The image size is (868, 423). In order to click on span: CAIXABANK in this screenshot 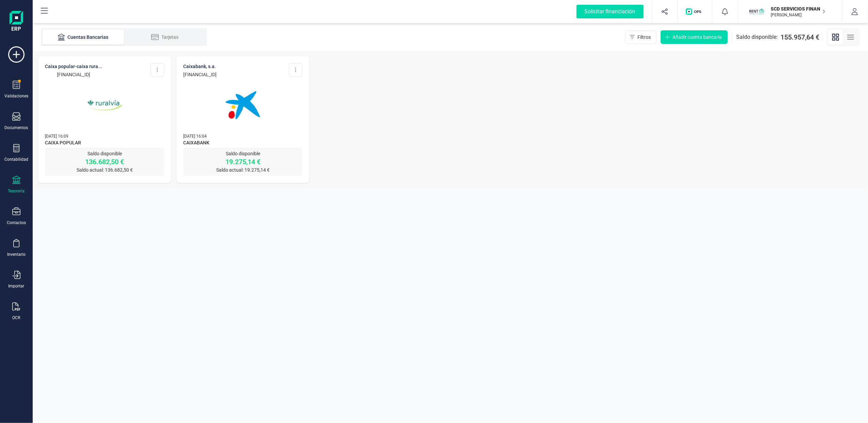, I will do `click(243, 143)`.